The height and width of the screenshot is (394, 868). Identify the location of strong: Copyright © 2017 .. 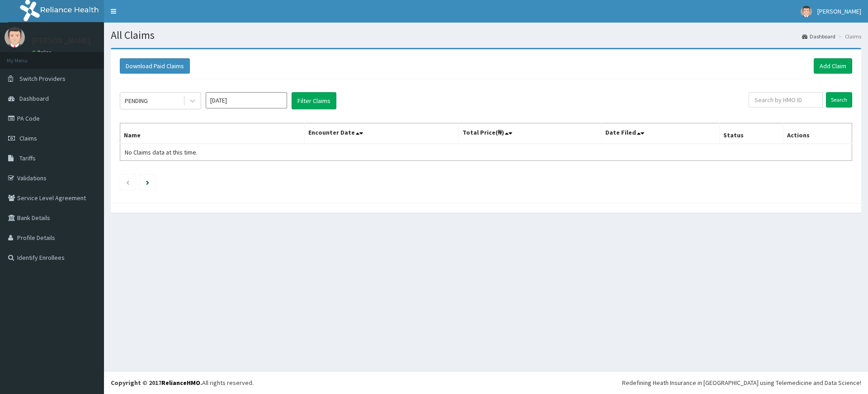
(157, 382).